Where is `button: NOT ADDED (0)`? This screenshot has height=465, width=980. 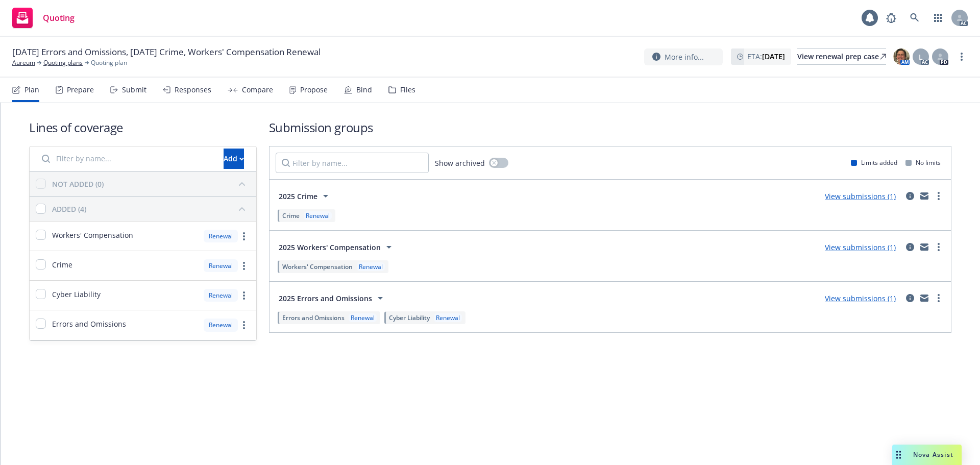 button: NOT ADDED (0) is located at coordinates (151, 184).